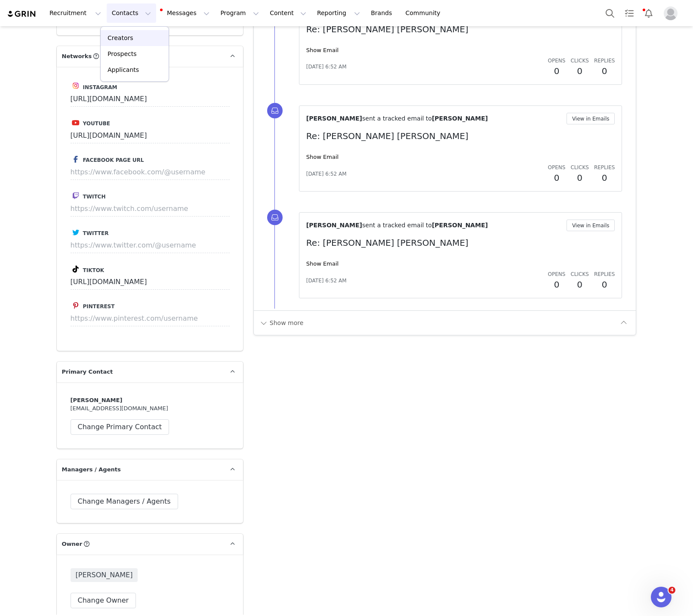 The height and width of the screenshot is (616, 693). I want to click on img: grin logo, so click(22, 13).